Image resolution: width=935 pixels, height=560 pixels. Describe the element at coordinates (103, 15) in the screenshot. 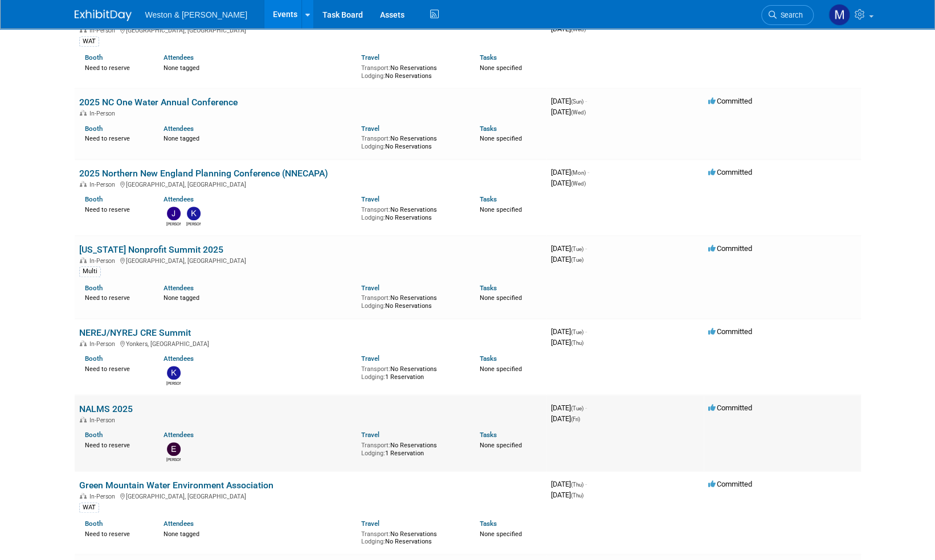

I see `img: ExhibitDay` at that location.